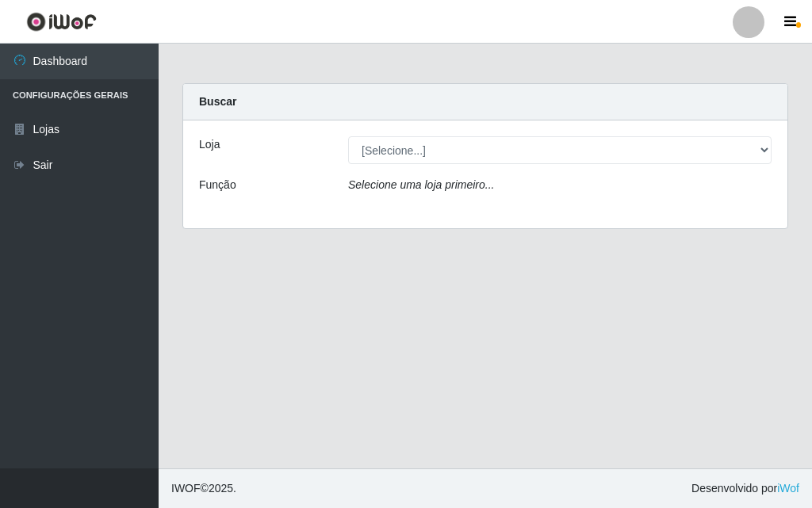  I want to click on span: IWOF, so click(186, 488).